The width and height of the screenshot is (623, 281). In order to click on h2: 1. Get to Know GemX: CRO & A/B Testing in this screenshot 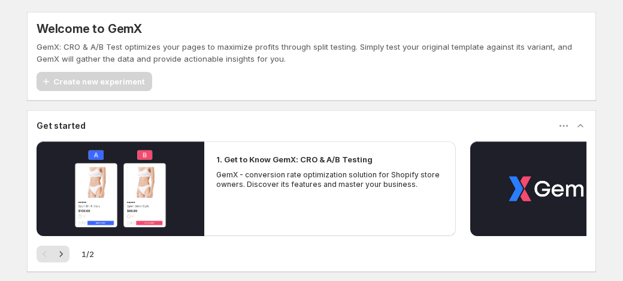, I will do `click(294, 159)`.